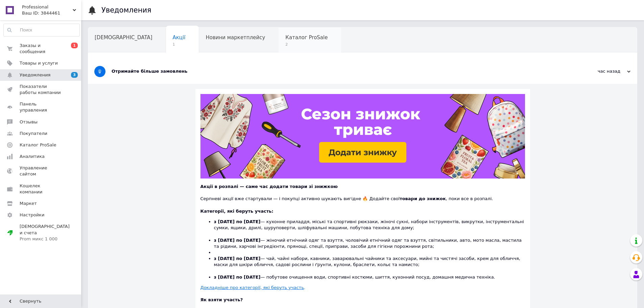 Image resolution: width=644 pixels, height=308 pixels. I want to click on b: Акції в розпалі — саме час додати товари зі знижкою, so click(269, 187).